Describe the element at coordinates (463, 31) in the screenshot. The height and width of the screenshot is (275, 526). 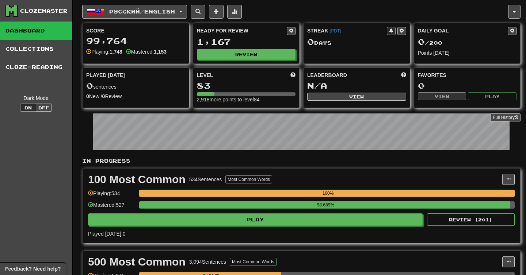
I see `div: Daily Goal` at that location.